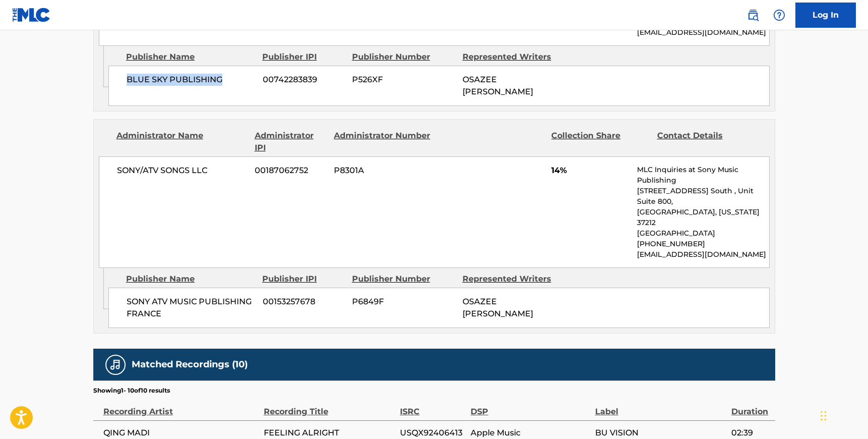 Image resolution: width=868 pixels, height=439 pixels. Describe the element at coordinates (702, 175) in the screenshot. I see `p: MLC Inquiries at Sony Music Publishing` at that location.